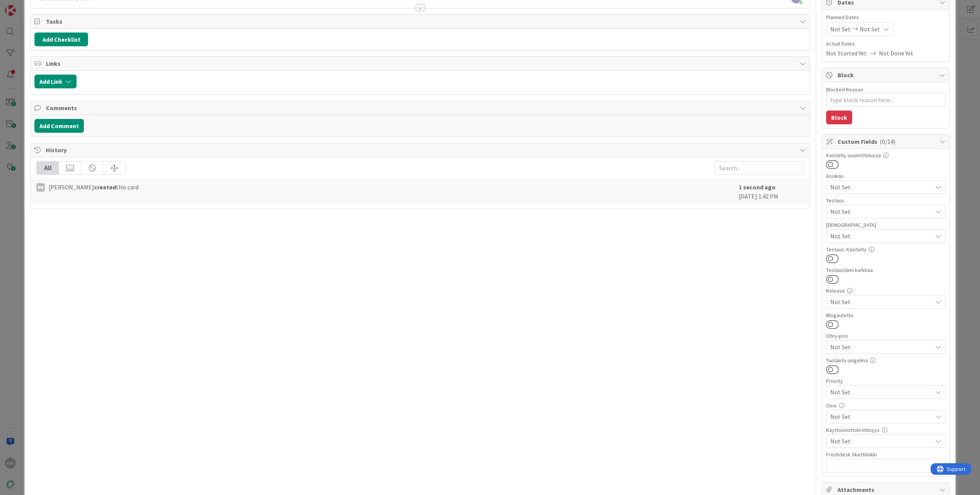 The image size is (980, 495). I want to click on div: All, so click(48, 167).